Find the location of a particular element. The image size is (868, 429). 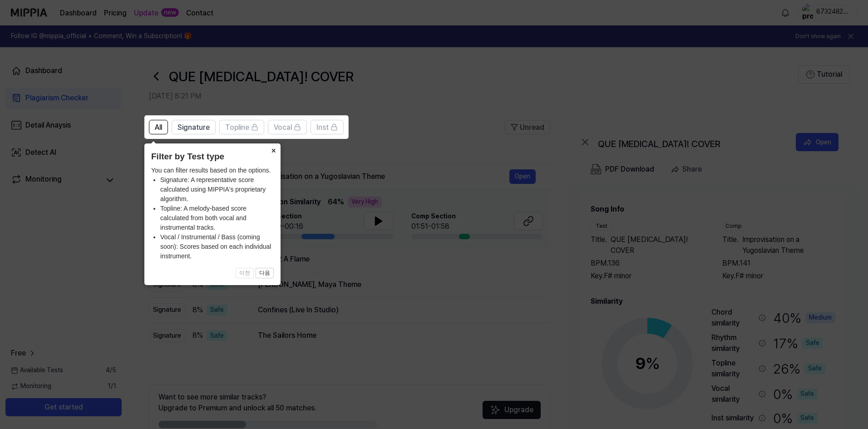

li: Signature: A representative score calculated using MIPPIA's proprietary algorithm. is located at coordinates (217, 189).